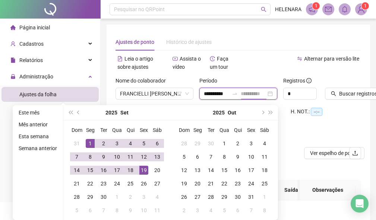 The image size is (376, 220). Describe the element at coordinates (157, 157) in the screenshot. I see `td: 2025-09-13` at that location.